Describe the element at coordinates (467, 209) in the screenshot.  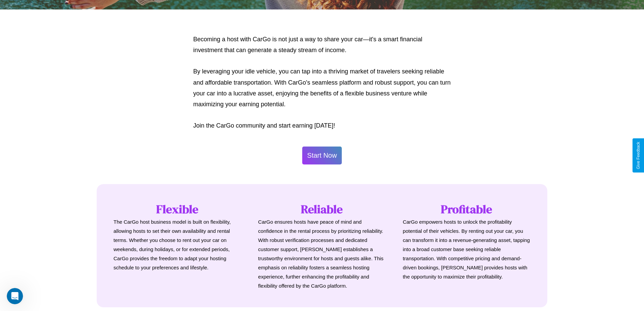
I see `h1: Profitable` at that location.